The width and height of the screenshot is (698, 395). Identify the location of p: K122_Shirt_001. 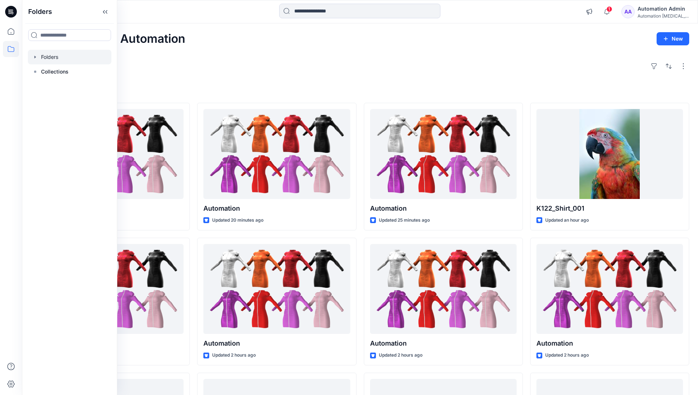
(609, 209).